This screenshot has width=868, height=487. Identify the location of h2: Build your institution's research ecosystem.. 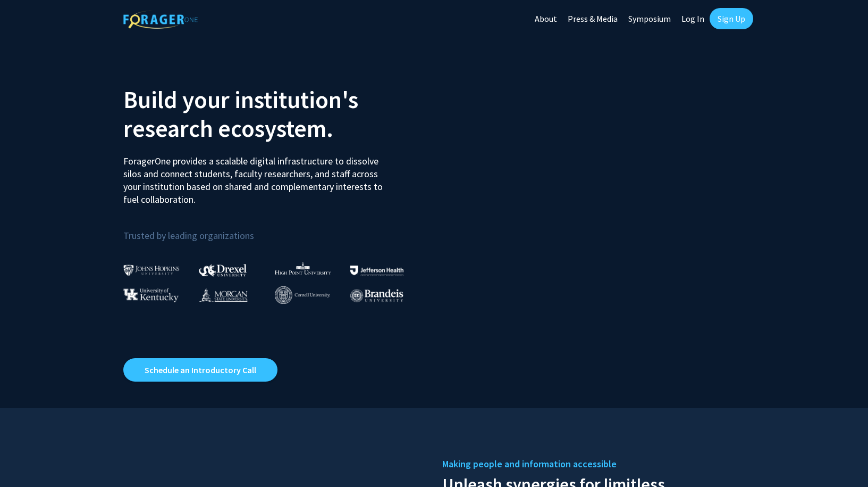
(275, 114).